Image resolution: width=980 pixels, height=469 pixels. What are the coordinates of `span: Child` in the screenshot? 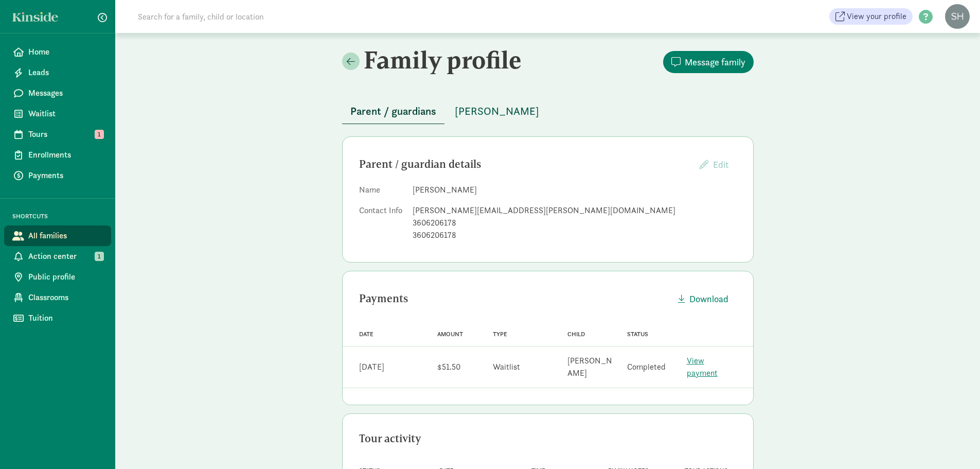 It's located at (576, 334).